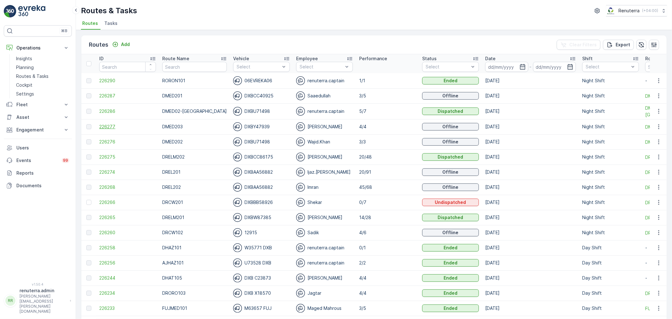  Describe the element at coordinates (128, 278) in the screenshot. I see `span: 226244` at that location.